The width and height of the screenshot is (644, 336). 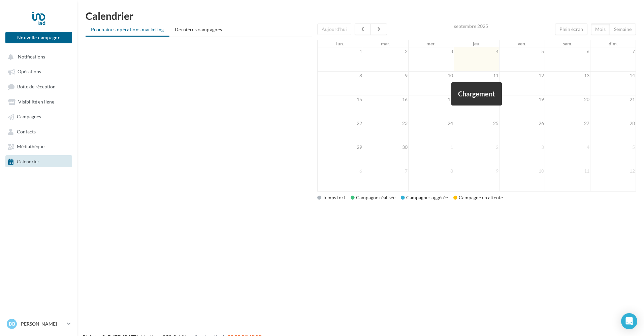 I want to click on span: Médiathèque, so click(x=30, y=147).